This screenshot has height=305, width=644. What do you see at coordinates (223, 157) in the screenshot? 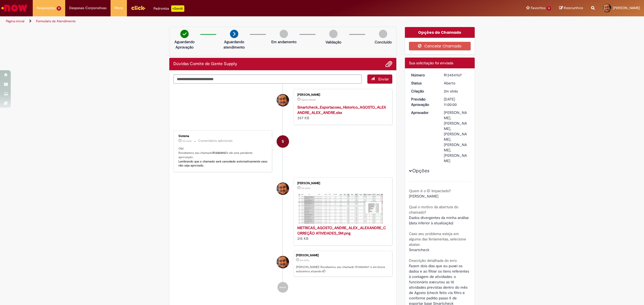
I see `p: Olá! Recebemos seu chamado e ele esta pendente aprovação.` at bounding box center [223, 157].